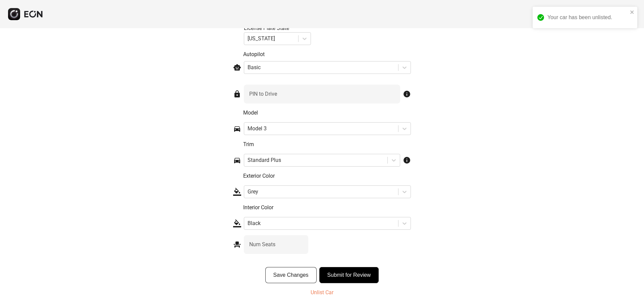 The height and width of the screenshot is (306, 644). I want to click on div: License Plate State, so click(277, 28).